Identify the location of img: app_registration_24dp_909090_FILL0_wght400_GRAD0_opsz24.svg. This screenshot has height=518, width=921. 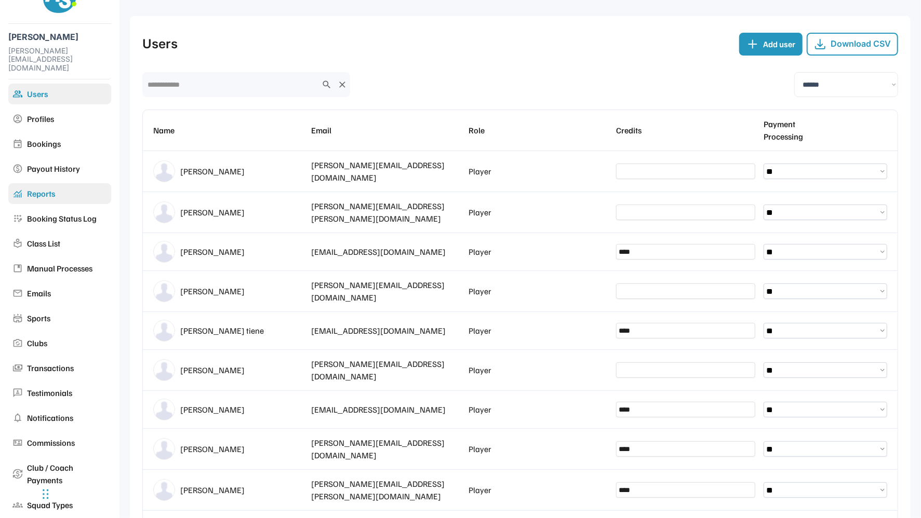
(18, 219).